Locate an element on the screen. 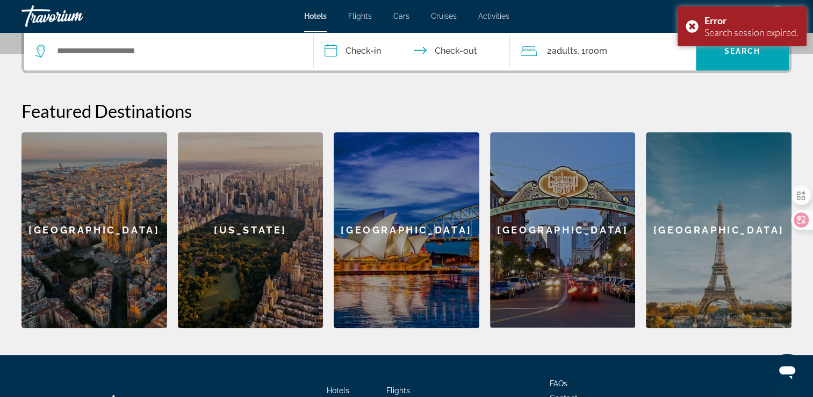 This screenshot has width=813, height=397. div: Error is located at coordinates (751, 20).